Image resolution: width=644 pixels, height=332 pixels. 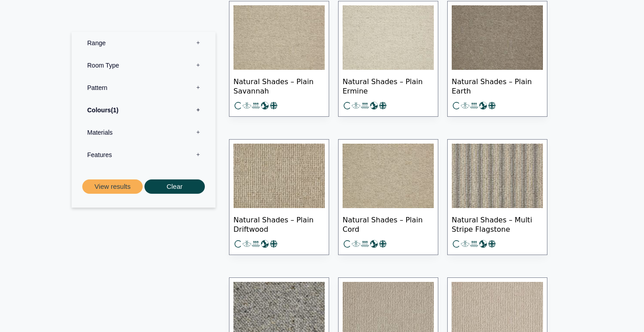 I want to click on span: Natural Shades – Plain Driftwood, so click(x=279, y=224).